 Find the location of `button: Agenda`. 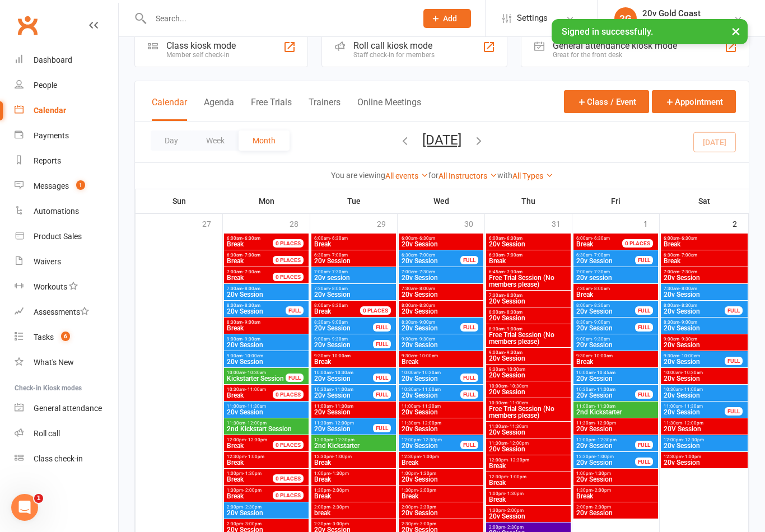

button: Agenda is located at coordinates (219, 109).